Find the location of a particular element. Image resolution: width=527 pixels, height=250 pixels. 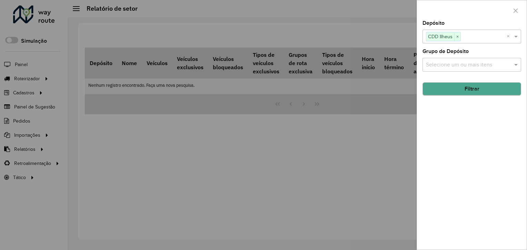

span: CDD Ilheus is located at coordinates (440, 37).